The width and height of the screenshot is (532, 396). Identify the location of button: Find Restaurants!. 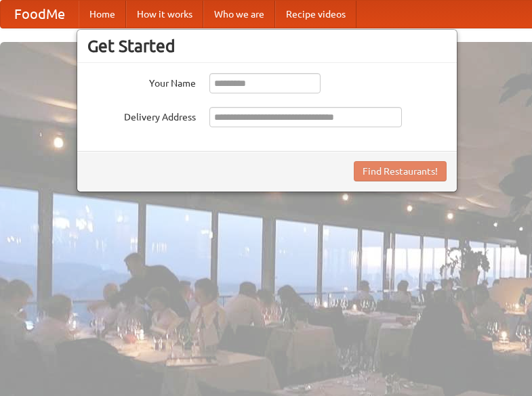
(399, 171).